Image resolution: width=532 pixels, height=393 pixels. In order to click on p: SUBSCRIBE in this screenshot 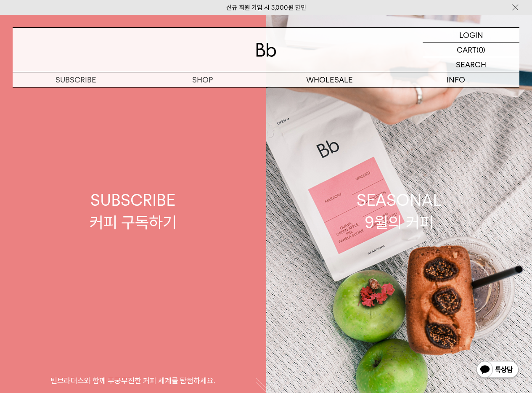, I will do `click(76, 80)`.